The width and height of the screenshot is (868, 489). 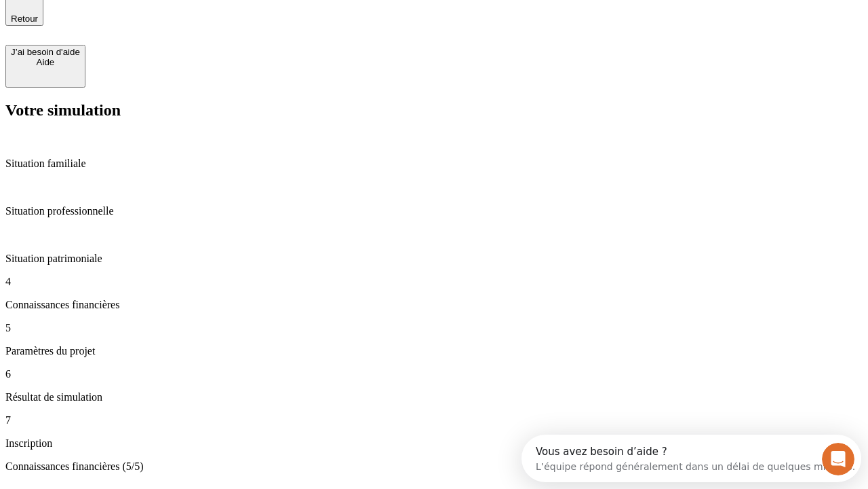 What do you see at coordinates (434, 397) in the screenshot?
I see `p: Résultat de simulation` at bounding box center [434, 397].